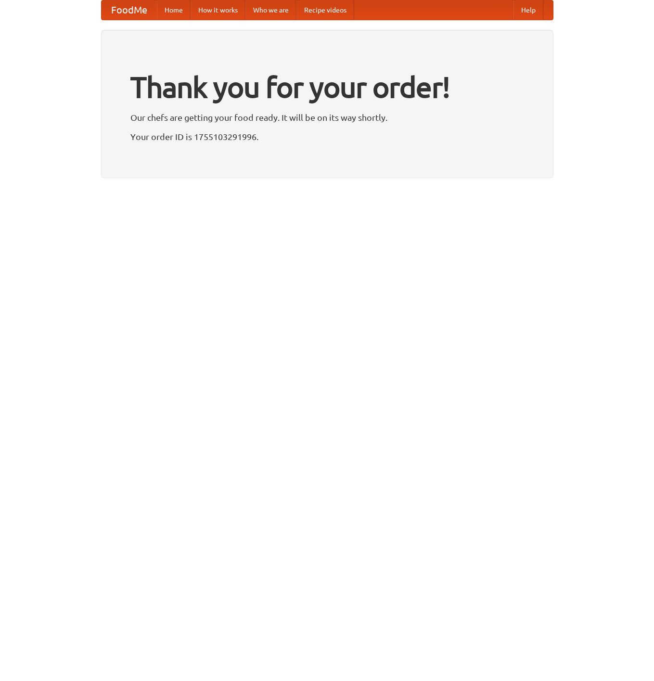 The image size is (654, 681). I want to click on a: Home, so click(174, 10).